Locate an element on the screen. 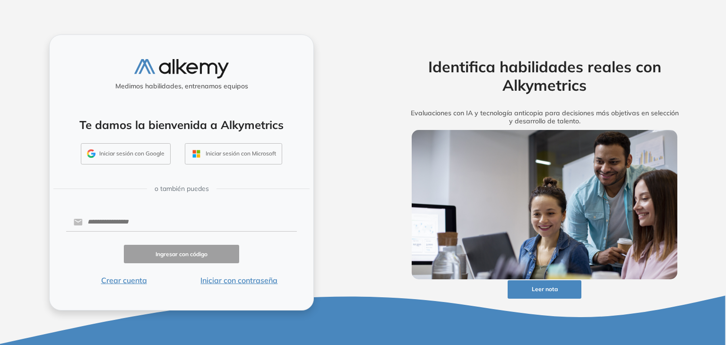  button: Iniciar sesión con Google is located at coordinates (126, 154).